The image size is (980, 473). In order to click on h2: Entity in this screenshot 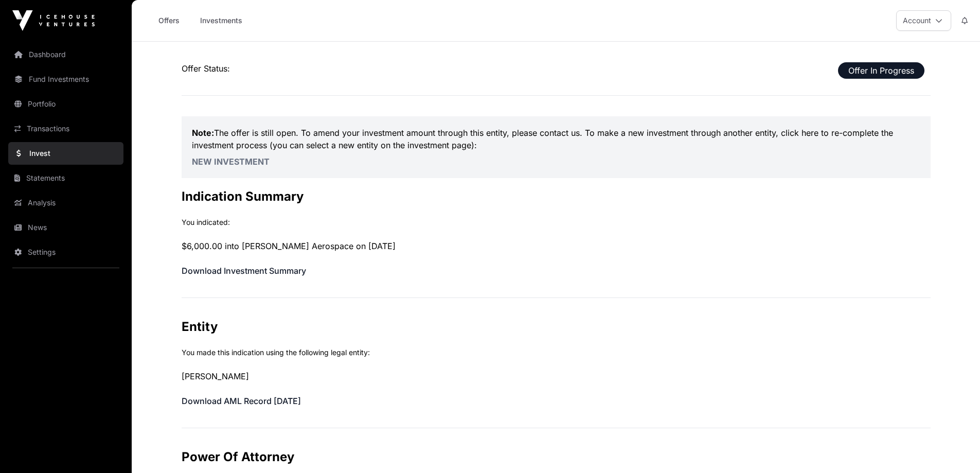, I will do `click(556, 327)`.